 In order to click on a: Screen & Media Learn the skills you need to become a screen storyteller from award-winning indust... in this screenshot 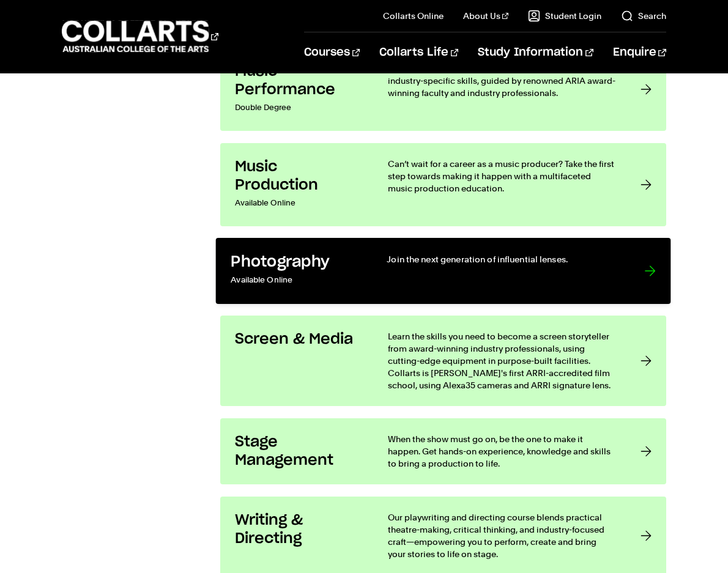, I will do `click(443, 361)`.